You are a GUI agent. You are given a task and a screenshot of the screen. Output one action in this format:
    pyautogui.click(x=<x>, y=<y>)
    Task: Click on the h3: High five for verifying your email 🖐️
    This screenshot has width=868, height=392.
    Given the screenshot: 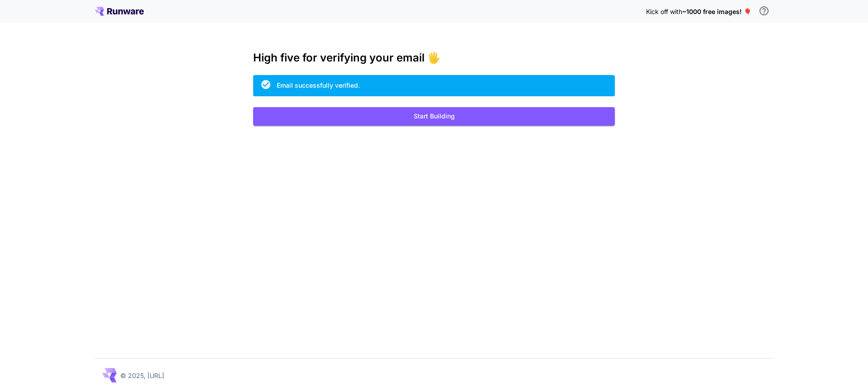 What is the action you would take?
    pyautogui.click(x=434, y=58)
    